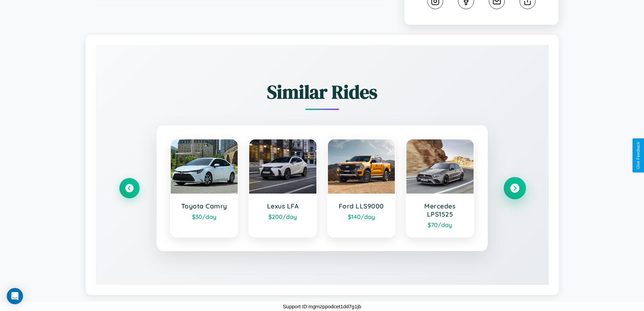  Describe the element at coordinates (440, 210) in the screenshot. I see `h3: Mercedes LPS1525` at that location.